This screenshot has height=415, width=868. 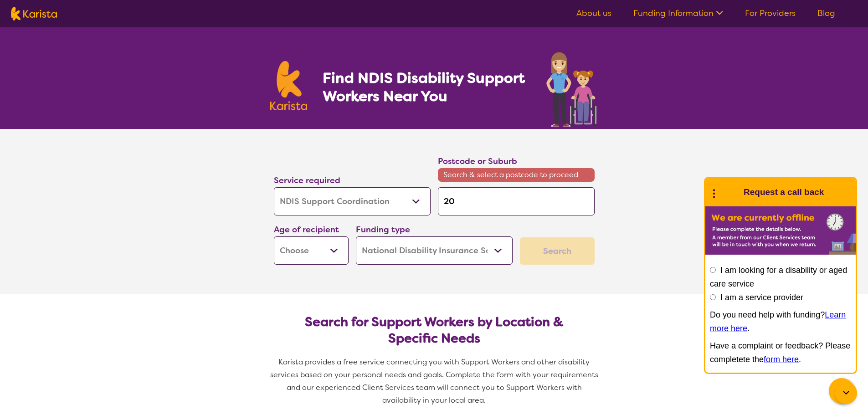 I want to click on span: Search & select a postcode to proceed, so click(x=516, y=175).